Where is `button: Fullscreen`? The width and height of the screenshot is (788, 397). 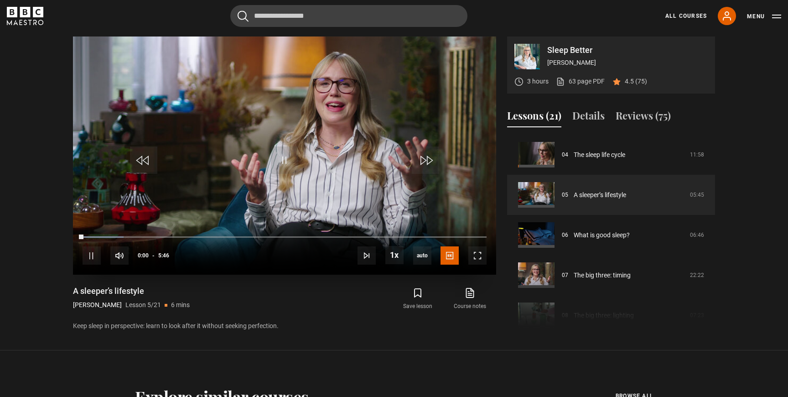 button: Fullscreen is located at coordinates (478, 255).